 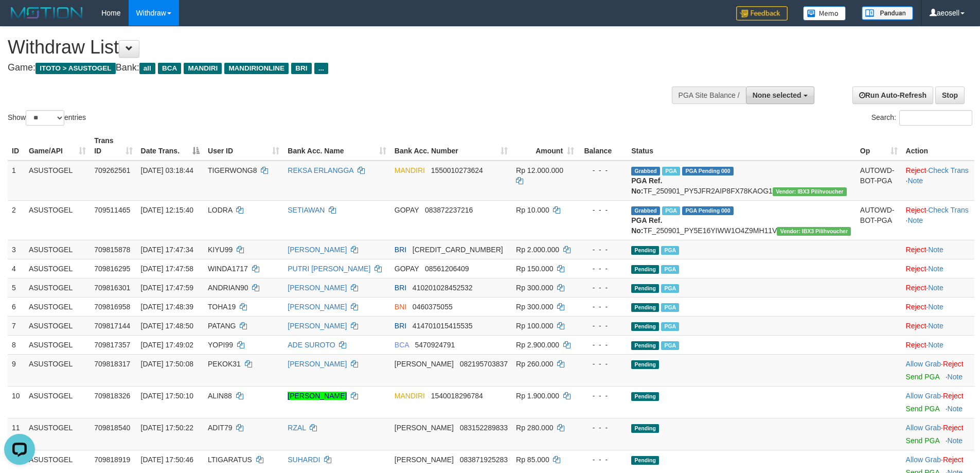 What do you see at coordinates (16, 181) in the screenshot?
I see `td: 1` at bounding box center [16, 181].